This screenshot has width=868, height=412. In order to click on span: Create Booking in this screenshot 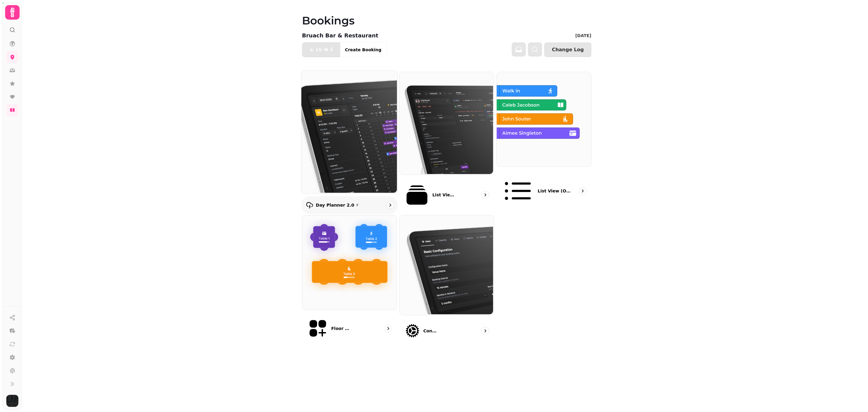, I will do `click(363, 50)`.